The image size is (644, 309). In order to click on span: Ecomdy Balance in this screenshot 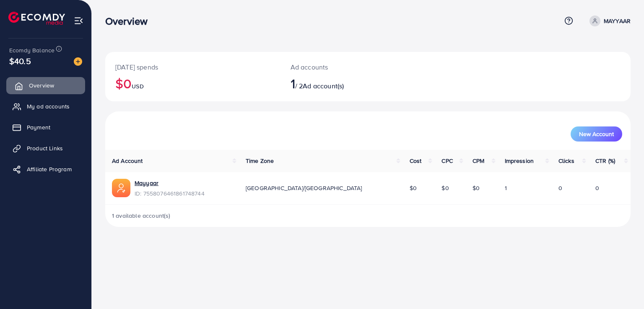, I will do `click(32, 50)`.